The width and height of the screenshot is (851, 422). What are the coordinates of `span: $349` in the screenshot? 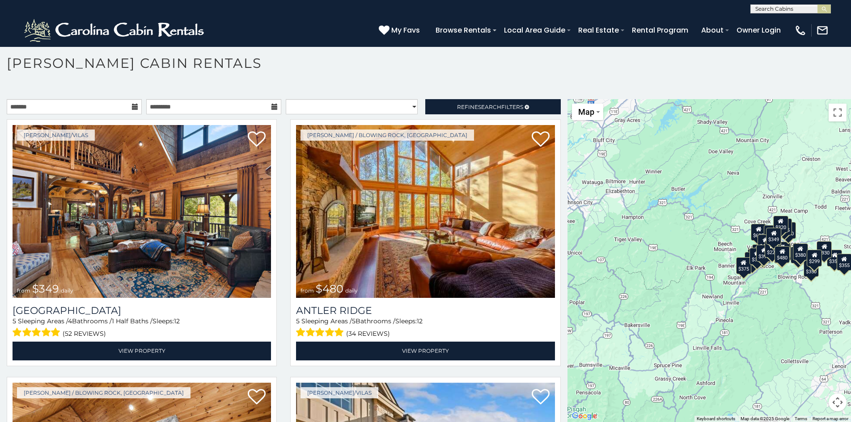 It's located at (46, 289).